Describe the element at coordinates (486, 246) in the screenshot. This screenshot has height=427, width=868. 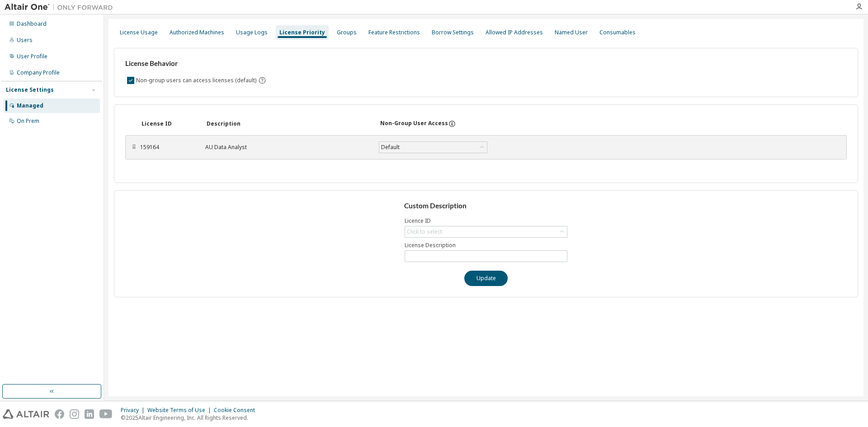
I see `label: License Description` at that location.